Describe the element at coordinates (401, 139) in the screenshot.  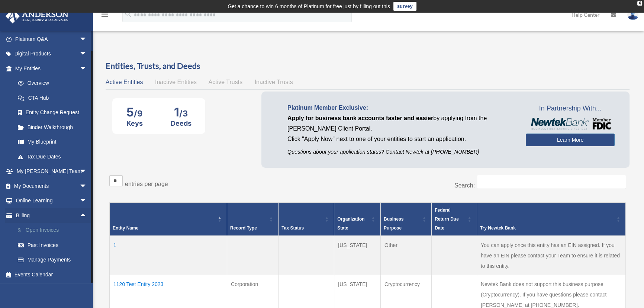
I see `p: Click "Apply Now" next to one of your entities to start an application.` at that location.